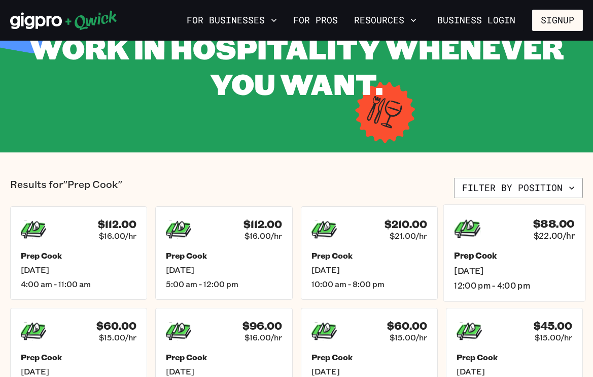 Image resolution: width=593 pixels, height=377 pixels. What do you see at coordinates (370, 284) in the screenshot?
I see `span: 10:00 am - 8:00 pm` at bounding box center [370, 284].